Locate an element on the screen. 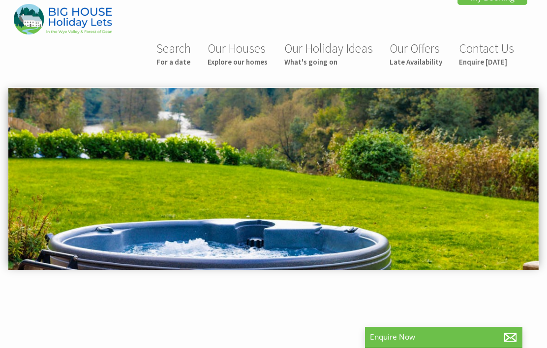  small: Explore our homes is located at coordinates (238, 62).